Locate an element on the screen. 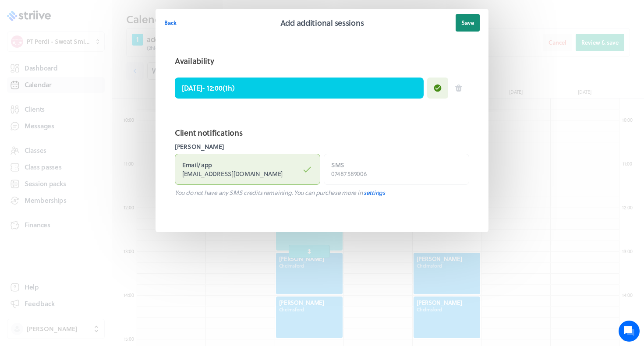  button: Back is located at coordinates (171, 23).